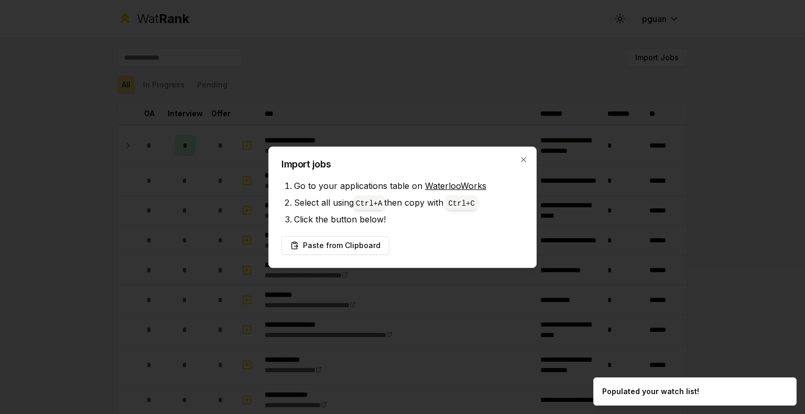  I want to click on button: Paste from Clipboard, so click(335, 246).